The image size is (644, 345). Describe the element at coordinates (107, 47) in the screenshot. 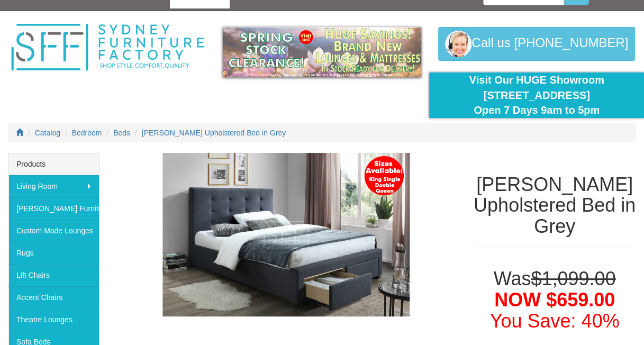

I see `img: Sydney Furniture Factory` at that location.